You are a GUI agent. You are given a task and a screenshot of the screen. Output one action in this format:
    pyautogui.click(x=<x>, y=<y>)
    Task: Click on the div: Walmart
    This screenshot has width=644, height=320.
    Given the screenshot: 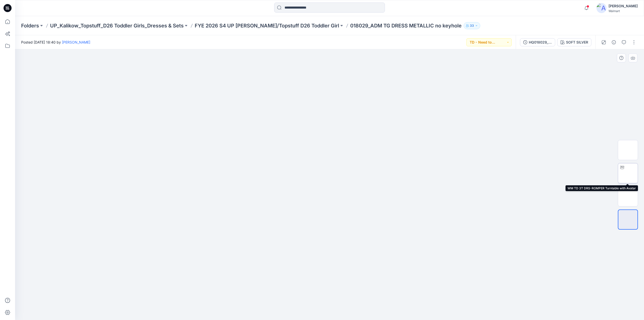 What is the action you would take?
    pyautogui.click(x=623, y=11)
    